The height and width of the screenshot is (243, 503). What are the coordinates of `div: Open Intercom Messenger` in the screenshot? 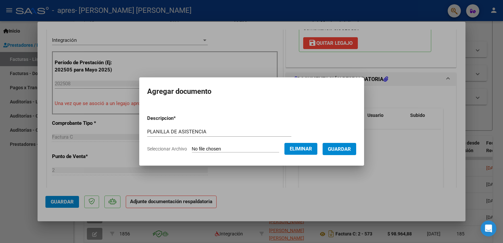 It's located at (488, 228).